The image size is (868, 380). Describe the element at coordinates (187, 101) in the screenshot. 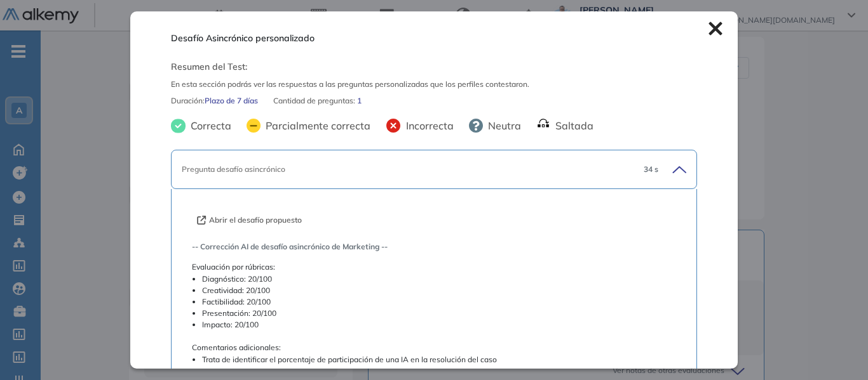

I see `span: Duración :` at that location.